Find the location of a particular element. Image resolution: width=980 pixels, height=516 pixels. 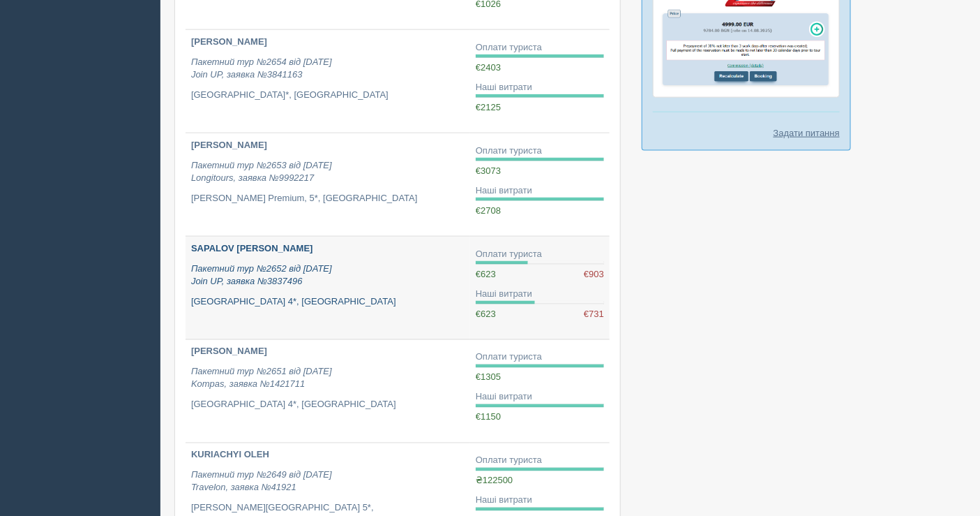

span: ₴122500 is located at coordinates (494, 480).